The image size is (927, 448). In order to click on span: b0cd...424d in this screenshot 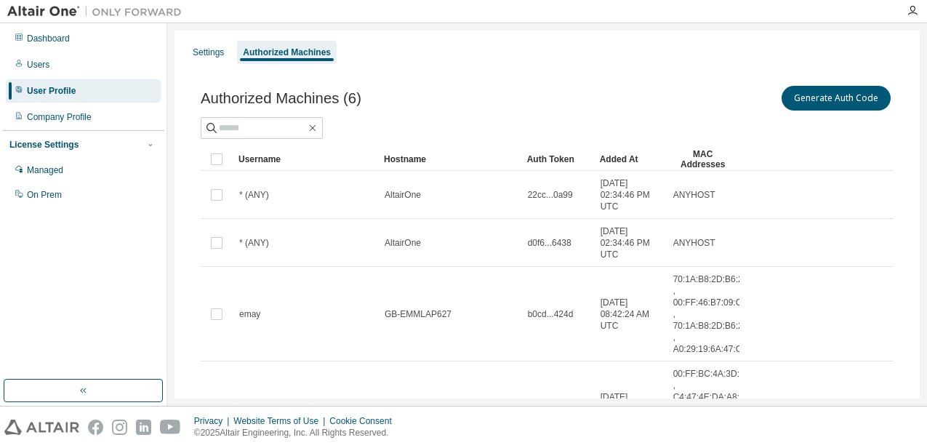, I will do `click(550, 314)`.